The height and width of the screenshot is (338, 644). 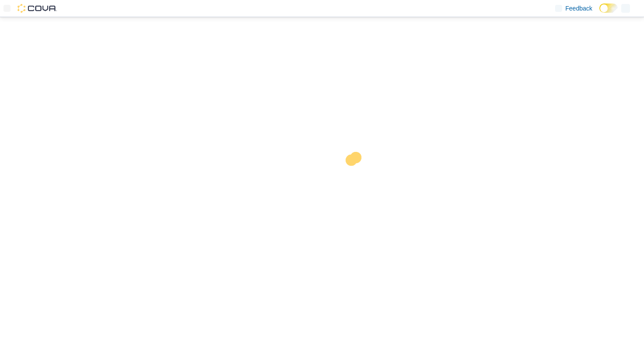 What do you see at coordinates (609, 8) in the screenshot?
I see `input: Dark Mode` at bounding box center [609, 8].